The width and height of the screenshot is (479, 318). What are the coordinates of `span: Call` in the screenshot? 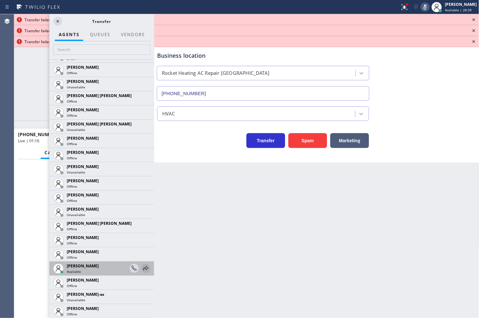 It's located at (51, 153).